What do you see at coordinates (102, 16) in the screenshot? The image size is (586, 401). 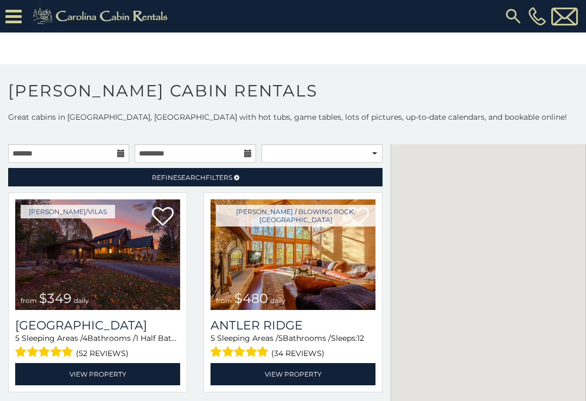 I see `img: Khaki-logo.png` at bounding box center [102, 16].